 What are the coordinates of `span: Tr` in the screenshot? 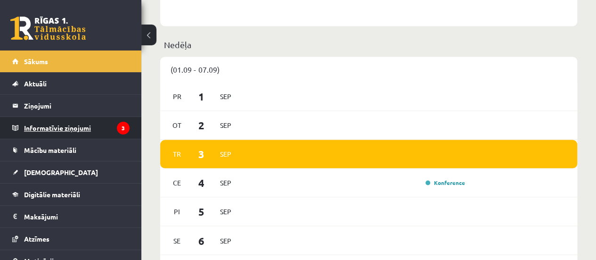 It's located at (177, 154).